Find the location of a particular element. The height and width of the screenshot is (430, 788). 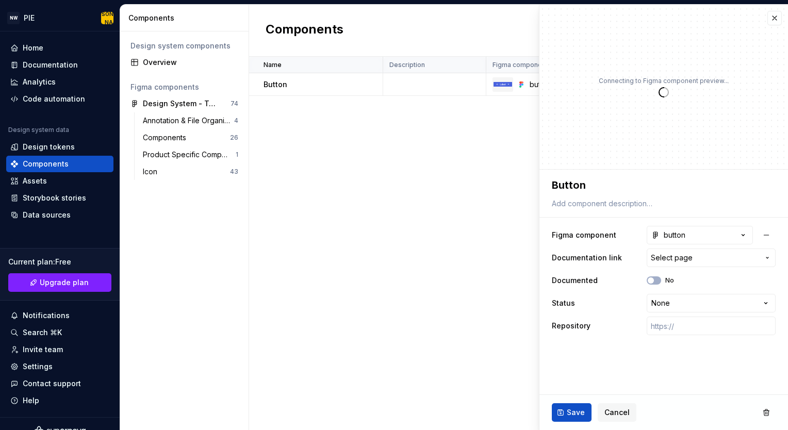

a: Code automation is located at coordinates (60, 99).